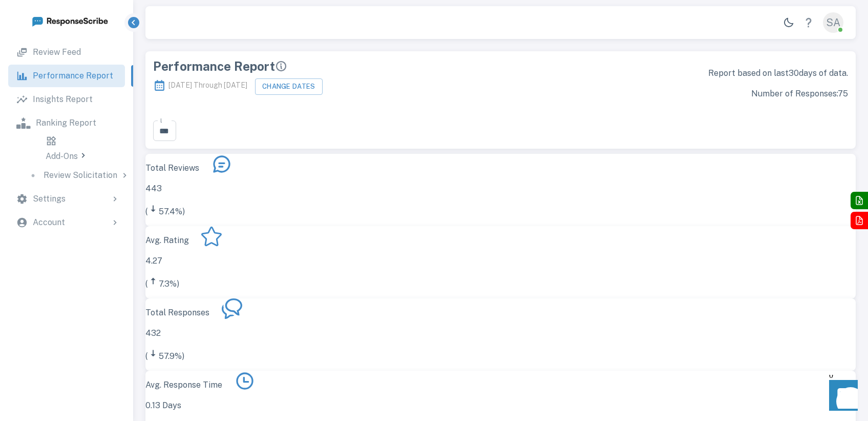  Describe the element at coordinates (809, 23) in the screenshot. I see `a: Help Center` at that location.